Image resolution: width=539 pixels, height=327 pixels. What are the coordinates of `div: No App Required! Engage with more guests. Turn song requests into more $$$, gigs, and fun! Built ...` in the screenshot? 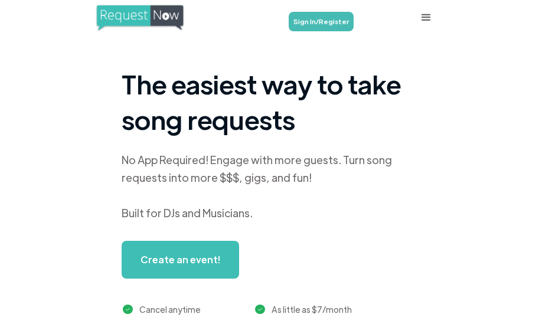 It's located at (269, 186).